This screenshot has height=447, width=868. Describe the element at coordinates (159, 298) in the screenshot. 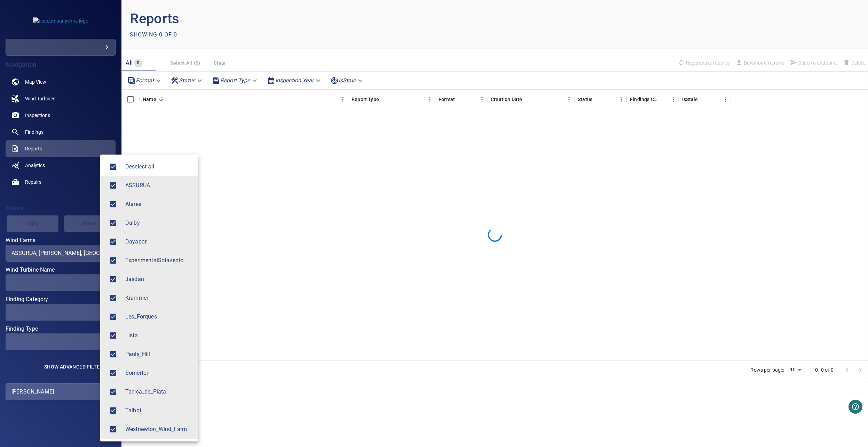

I see `div: Wind Farms Krammer` at that location.